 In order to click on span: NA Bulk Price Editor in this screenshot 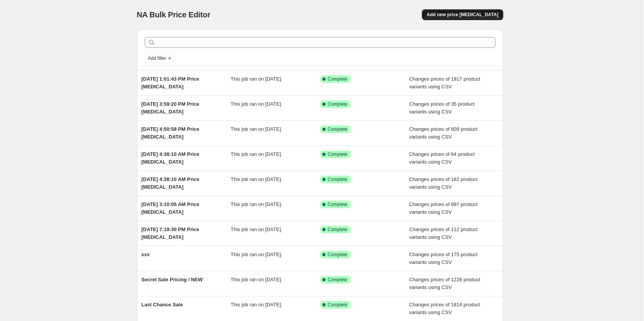, I will do `click(173, 15)`.